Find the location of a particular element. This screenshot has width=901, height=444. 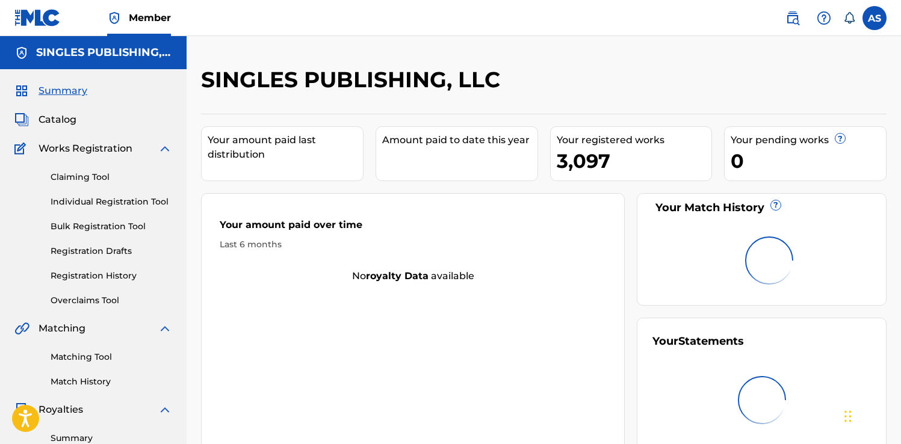

img: Top Rightsholder is located at coordinates (114, 18).